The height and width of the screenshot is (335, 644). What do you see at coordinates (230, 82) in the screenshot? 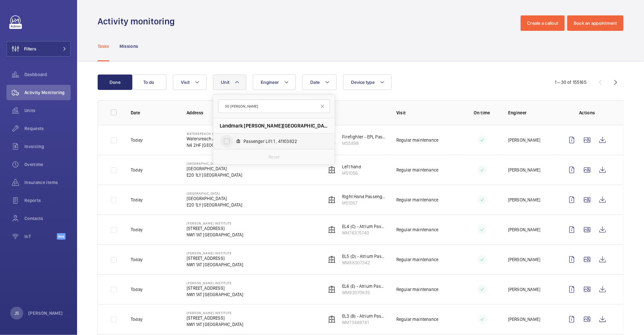
I see `button: Unit` at bounding box center [230, 82].